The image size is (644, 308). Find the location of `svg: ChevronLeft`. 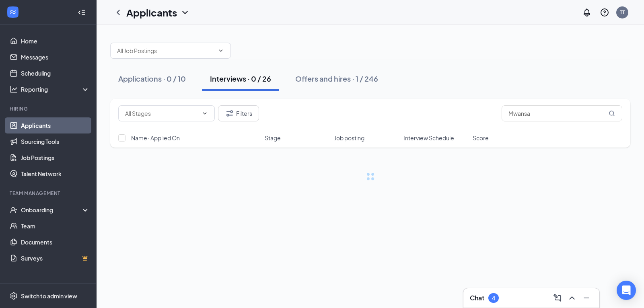

svg: ChevronLeft is located at coordinates (118, 13).